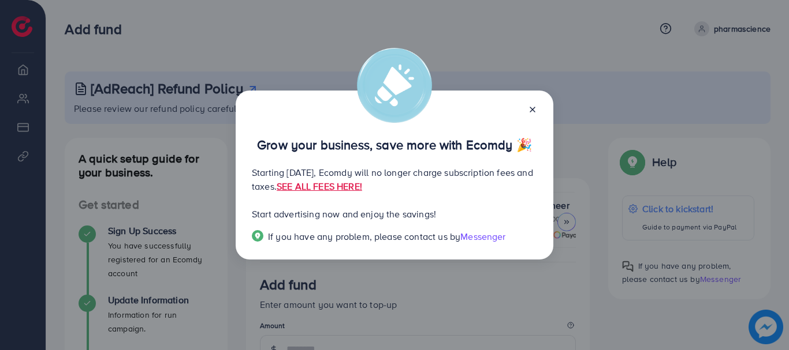  I want to click on p: Grow your business, save more with Ecomdy 🎉, so click(394, 145).